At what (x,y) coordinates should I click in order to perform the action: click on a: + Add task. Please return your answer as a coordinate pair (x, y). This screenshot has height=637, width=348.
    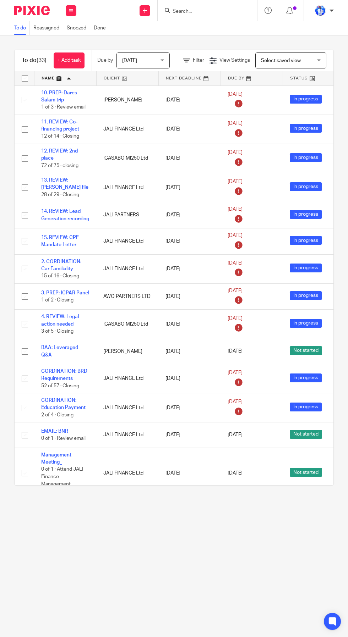
    Looking at the image, I should click on (69, 60).